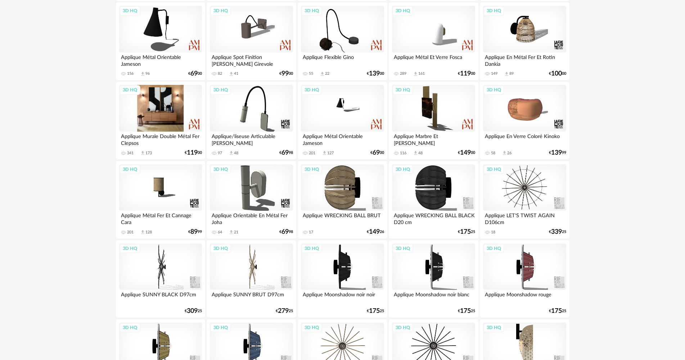 This screenshot has height=360, width=685. Describe the element at coordinates (524, 60) in the screenshot. I see `div: Applique En Métal Fer Et Rotin Dankia` at that location.